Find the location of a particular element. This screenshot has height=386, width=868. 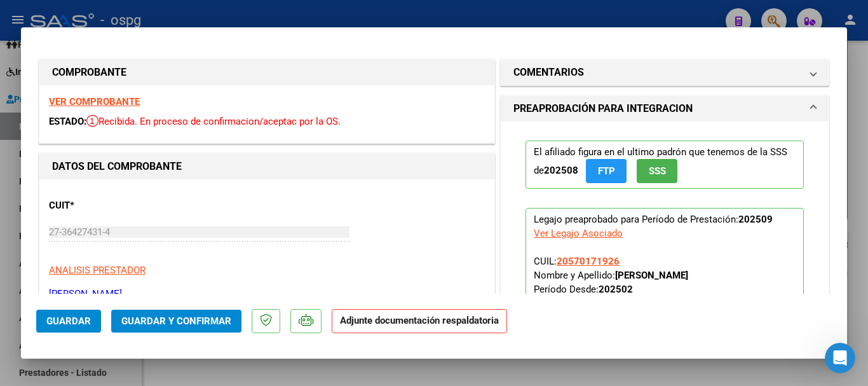

mat-expansion-panel-header: COMENTARIOS is located at coordinates (664, 73).